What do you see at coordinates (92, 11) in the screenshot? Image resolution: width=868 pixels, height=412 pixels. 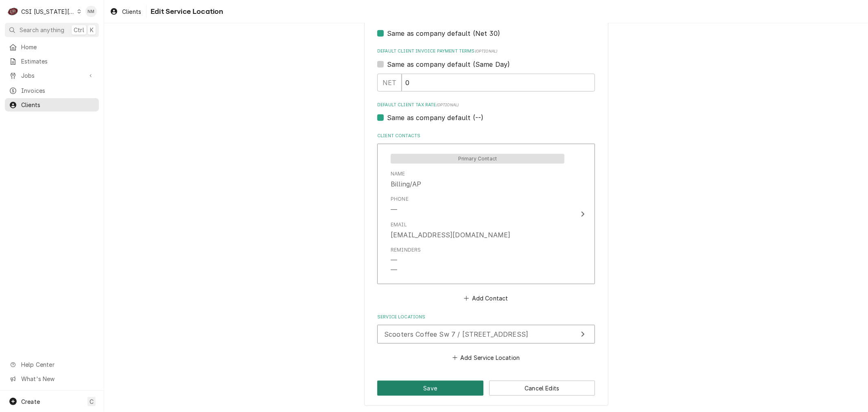 I see `div: NM` at bounding box center [92, 11].